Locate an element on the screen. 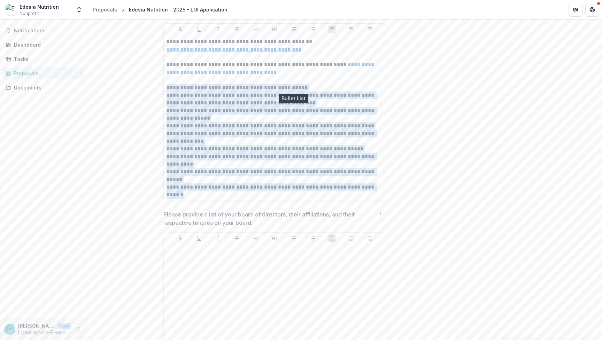 This screenshot has height=340, width=602. div: Dashboard is located at coordinates (46, 45).